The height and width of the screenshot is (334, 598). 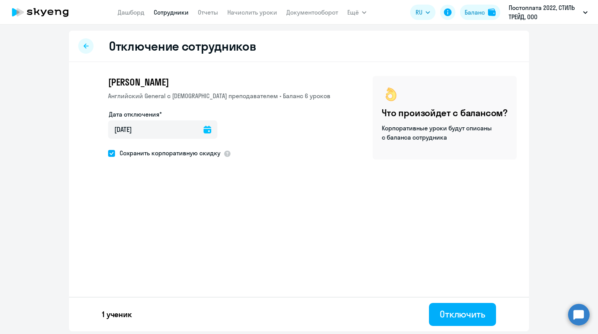 What do you see at coordinates (445, 113) in the screenshot?
I see `h4: Что произойдет с балансом?` at bounding box center [445, 113].